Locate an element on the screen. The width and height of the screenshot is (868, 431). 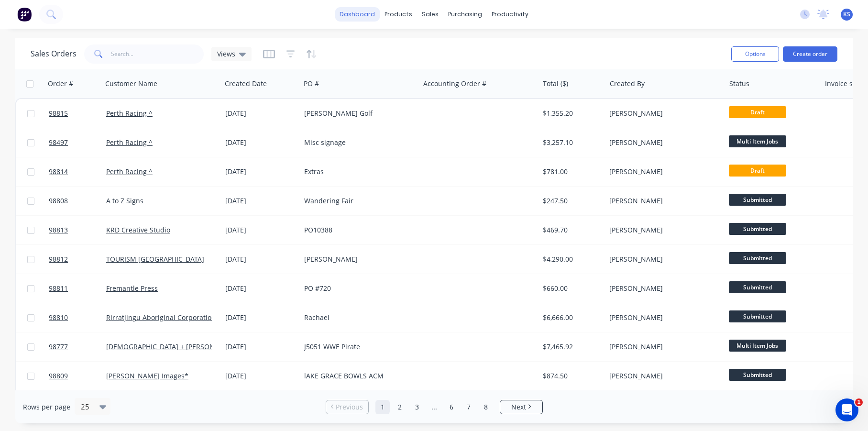
div: $1,355.20 is located at coordinates (570, 113).